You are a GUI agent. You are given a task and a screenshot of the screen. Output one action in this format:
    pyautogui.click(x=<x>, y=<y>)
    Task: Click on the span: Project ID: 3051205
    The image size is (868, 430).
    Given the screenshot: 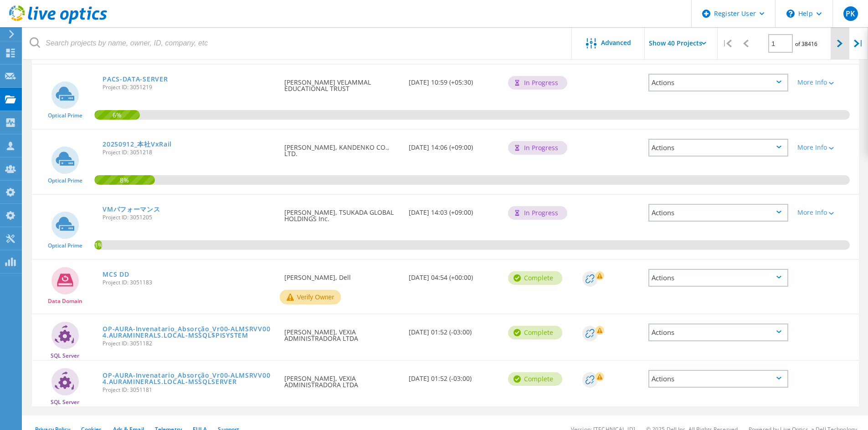 What is the action you would take?
    pyautogui.click(x=189, y=217)
    